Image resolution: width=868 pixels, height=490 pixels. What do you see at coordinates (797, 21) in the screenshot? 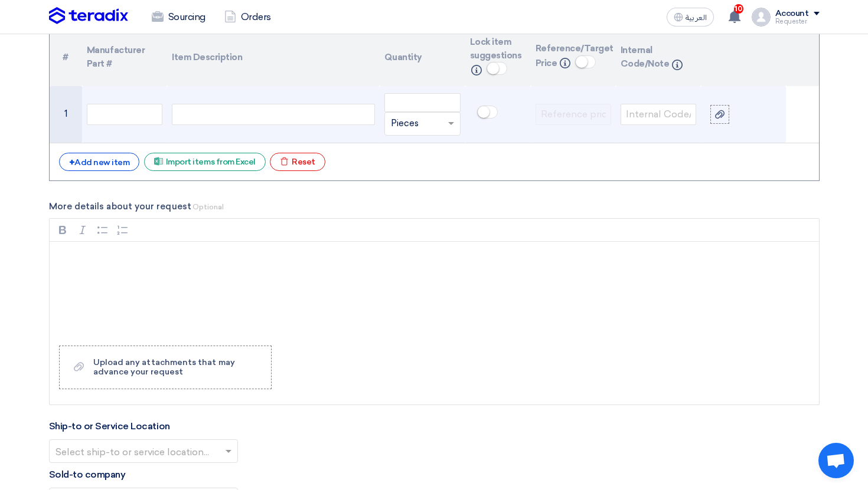
I see `div: Requester` at bounding box center [797, 21].